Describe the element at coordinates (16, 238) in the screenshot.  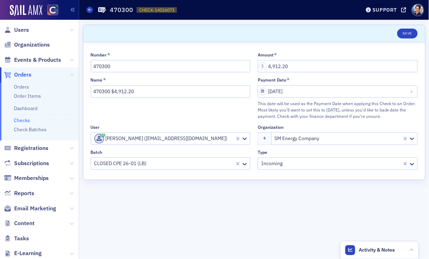
I see `a: Tasks` at that location.